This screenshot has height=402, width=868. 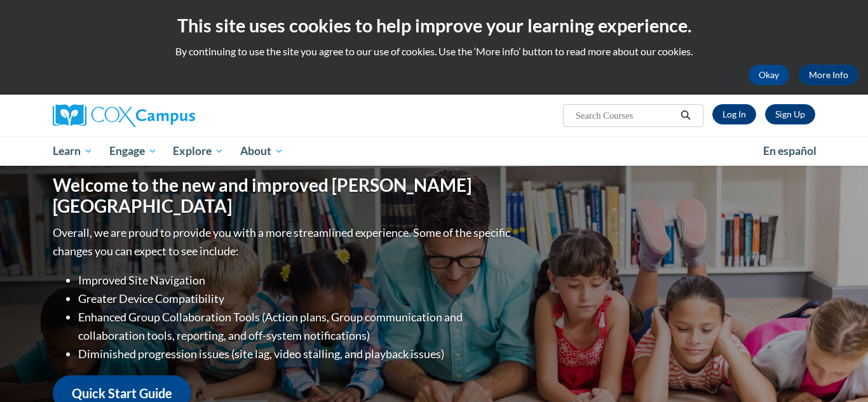 I want to click on li: Diminished progression issues (site lag, video stalling, and playback issues), so click(x=295, y=354).